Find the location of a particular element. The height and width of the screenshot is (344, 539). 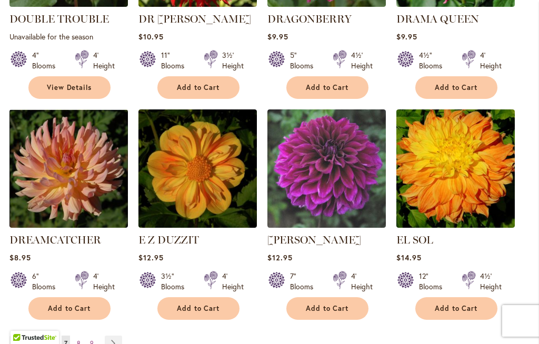

div: 3½" Blooms is located at coordinates (176, 282).